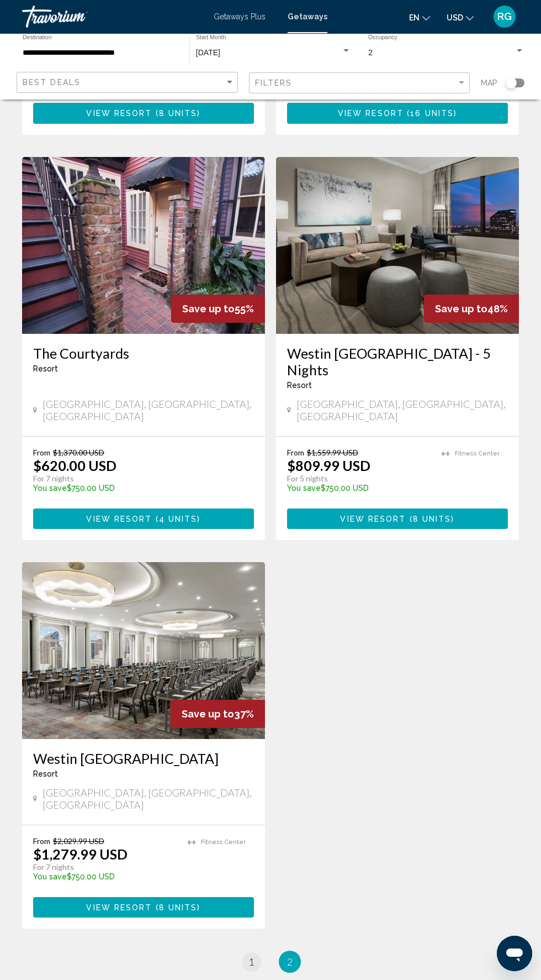  What do you see at coordinates (271, 962) in the screenshot?
I see `ul: Pagination` at bounding box center [271, 962].